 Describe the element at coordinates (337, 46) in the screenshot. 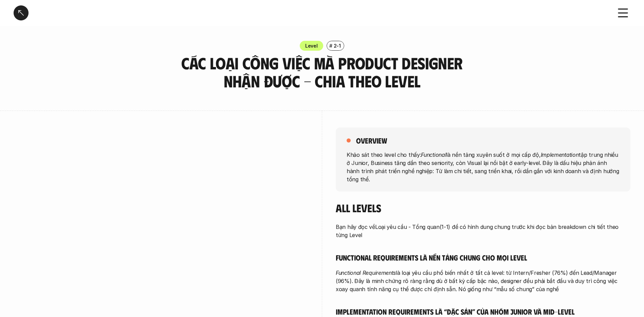

I see `p: 2-1` at that location.